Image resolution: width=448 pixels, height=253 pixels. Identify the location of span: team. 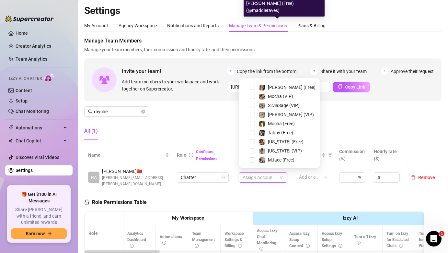
(282, 177).